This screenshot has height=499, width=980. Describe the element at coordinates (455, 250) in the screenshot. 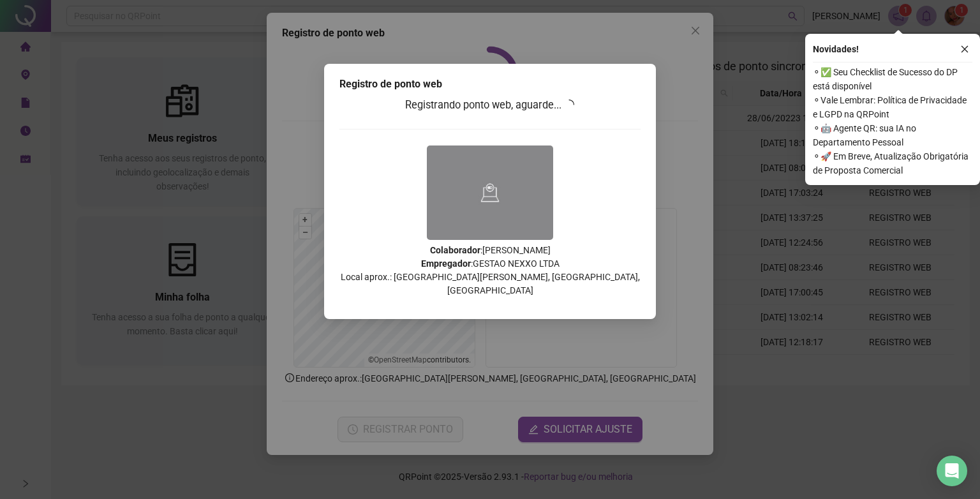

I see `strong: Colaborador` at that location.